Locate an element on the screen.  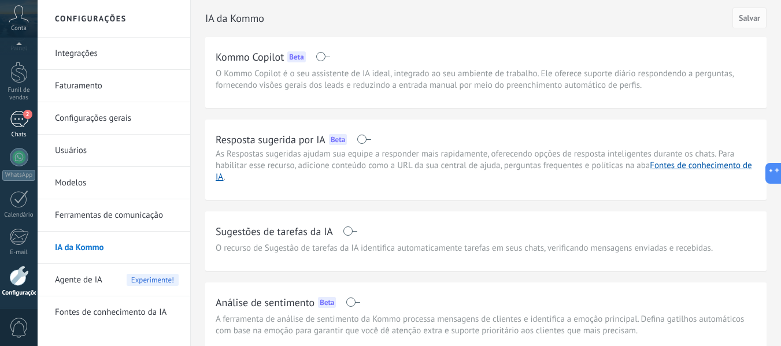
a: Modelos is located at coordinates (117, 183).